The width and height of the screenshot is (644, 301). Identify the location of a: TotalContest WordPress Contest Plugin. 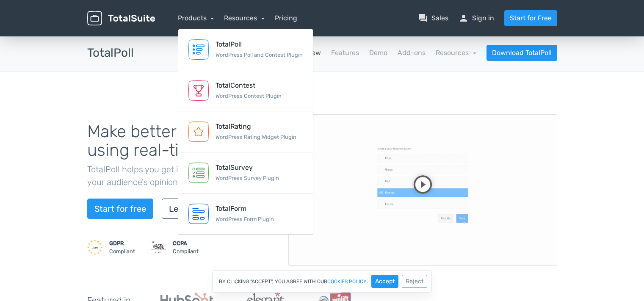
(246, 91).